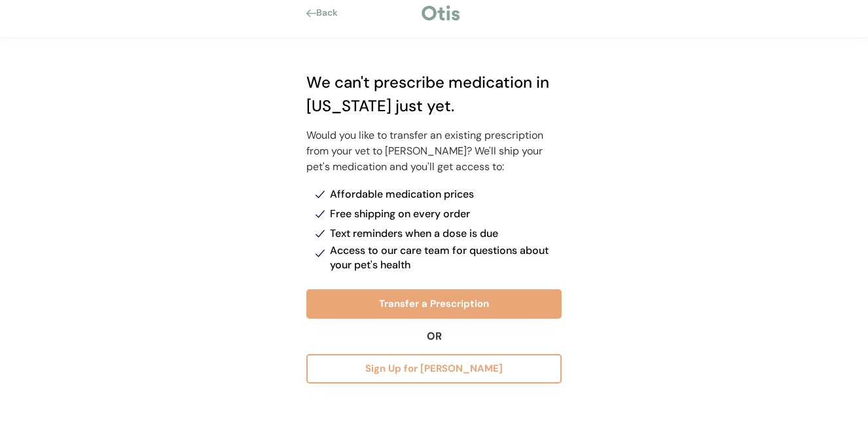 This screenshot has height=447, width=868. Describe the element at coordinates (446, 233) in the screenshot. I see `div: Text reminders when a dose is due` at that location.